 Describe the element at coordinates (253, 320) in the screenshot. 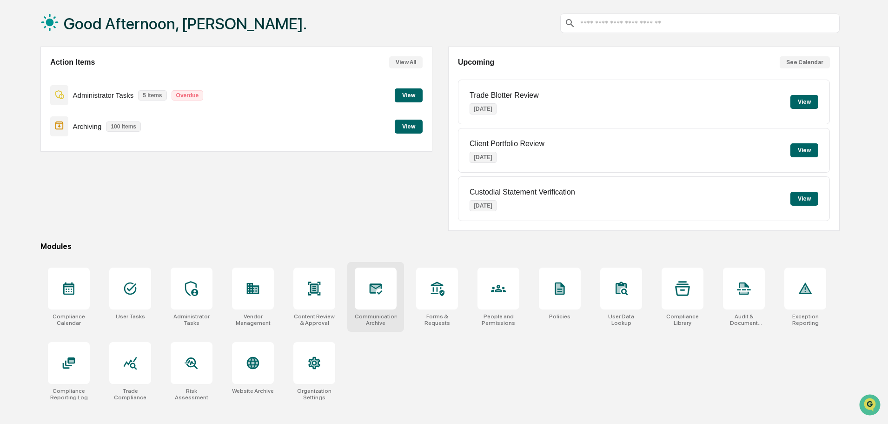

I see `div: Vendor Management` at that location.